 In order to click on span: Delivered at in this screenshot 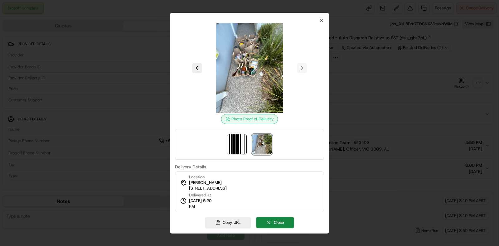, I will do `click(203, 195)`.